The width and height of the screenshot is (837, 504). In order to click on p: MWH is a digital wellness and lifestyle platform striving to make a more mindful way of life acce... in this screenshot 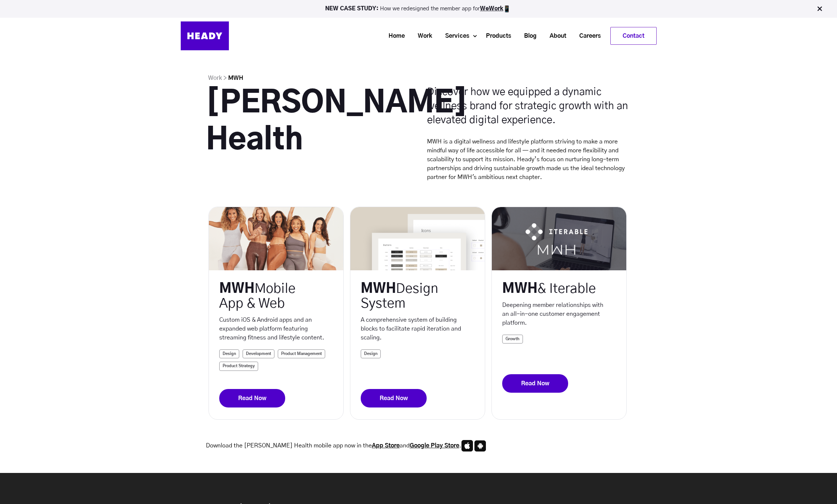, I will do `click(529, 160)`.